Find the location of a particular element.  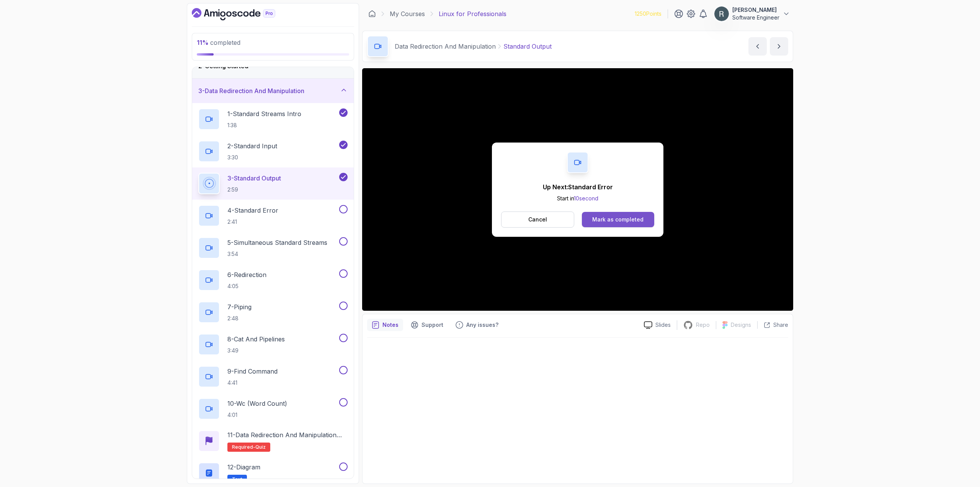

button: 4-Standard Error2:41 is located at coordinates (273, 215).